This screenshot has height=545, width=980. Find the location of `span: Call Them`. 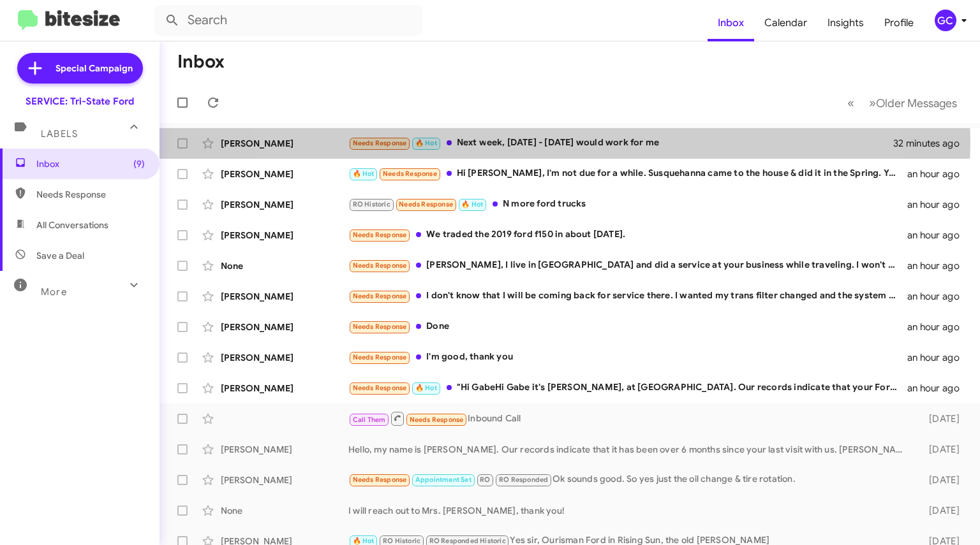

span: Call Them is located at coordinates (369, 419).